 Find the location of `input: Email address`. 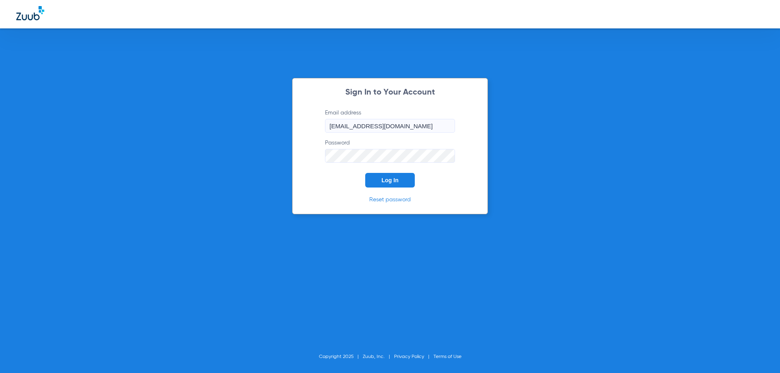

input: Email address is located at coordinates (390, 126).